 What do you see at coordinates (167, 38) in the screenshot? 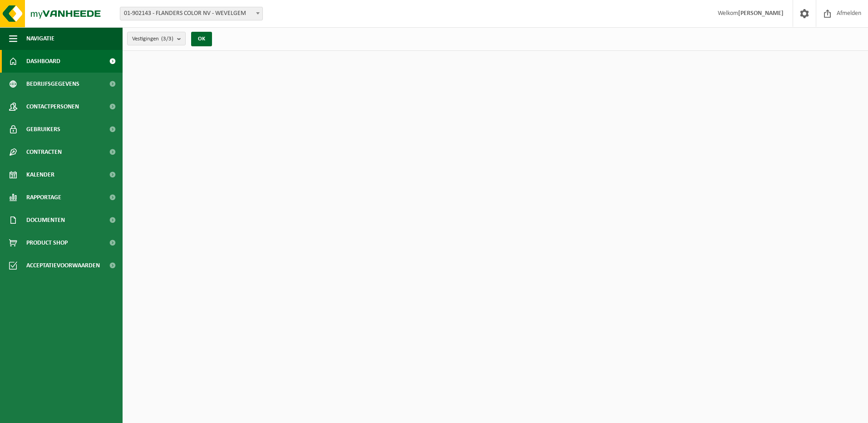
I see `count: (3/3)` at bounding box center [167, 38].